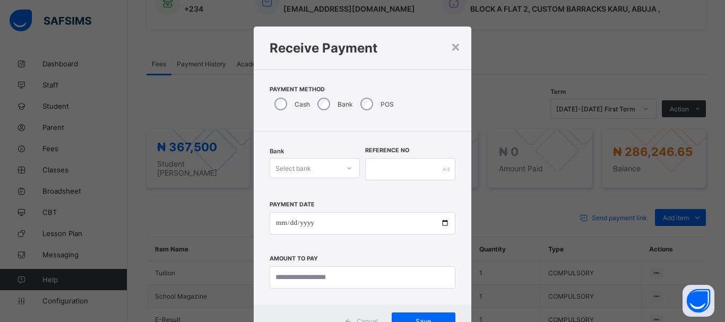 The image size is (725, 322). Describe the element at coordinates (387, 150) in the screenshot. I see `label: Reference No` at that location.